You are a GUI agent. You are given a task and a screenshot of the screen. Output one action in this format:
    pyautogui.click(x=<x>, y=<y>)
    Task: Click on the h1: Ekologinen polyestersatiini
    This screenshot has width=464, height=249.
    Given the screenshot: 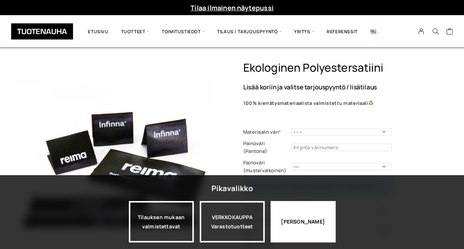 What is the action you would take?
    pyautogui.click(x=346, y=68)
    